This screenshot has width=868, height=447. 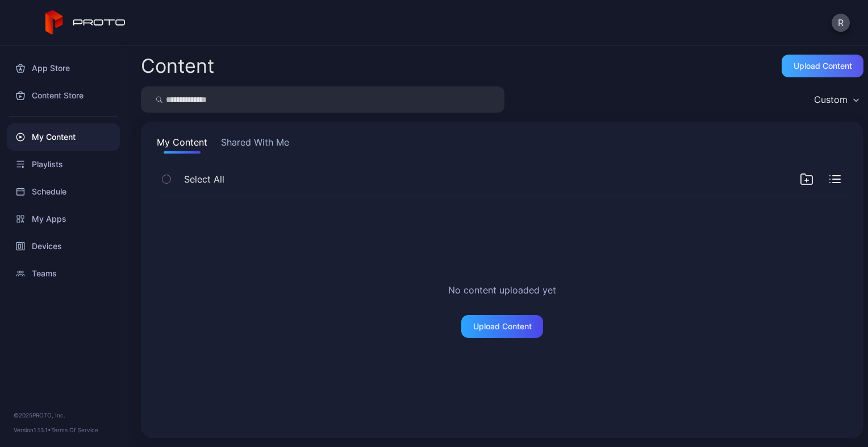 What do you see at coordinates (830, 99) in the screenshot?
I see `div: Custom` at bounding box center [830, 99].